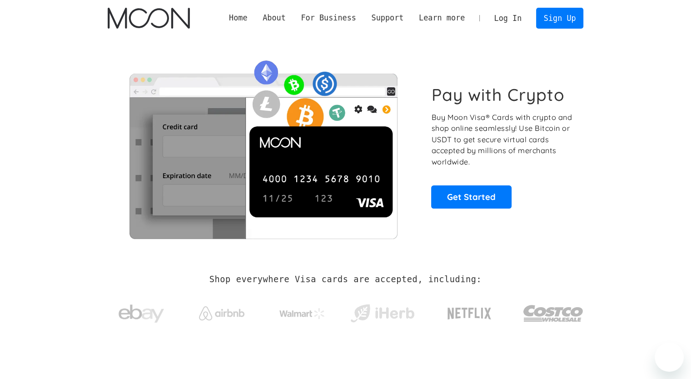  I want to click on a: ebay, so click(141, 311).